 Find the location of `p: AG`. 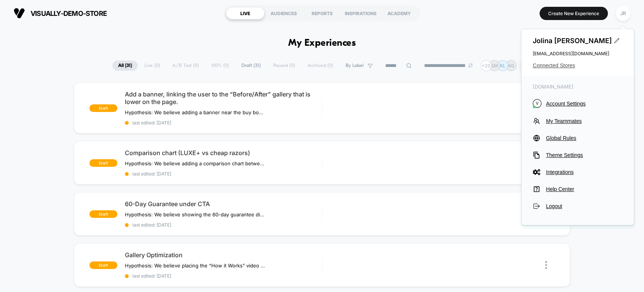

p: AG is located at coordinates (511, 66).